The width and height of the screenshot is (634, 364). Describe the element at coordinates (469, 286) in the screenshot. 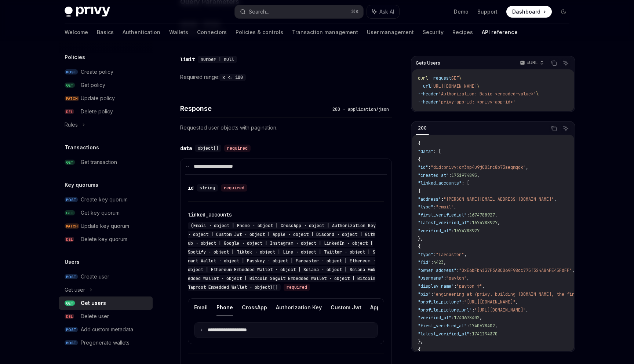

I see `span: "payton ↑"` at that location.